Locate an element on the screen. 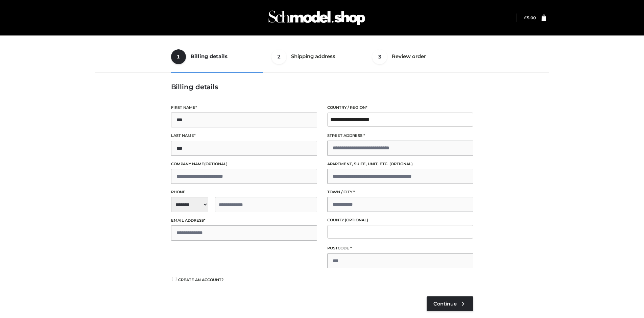  h3: Billing details is located at coordinates (322, 87).